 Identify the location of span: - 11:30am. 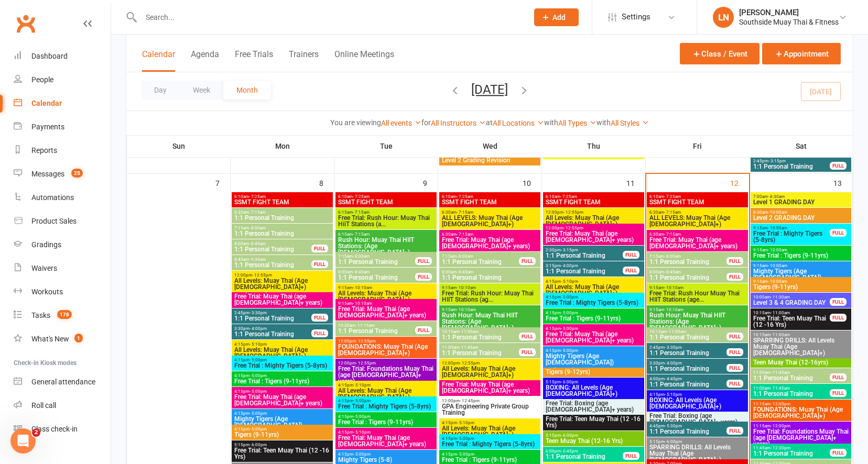
(780, 297).